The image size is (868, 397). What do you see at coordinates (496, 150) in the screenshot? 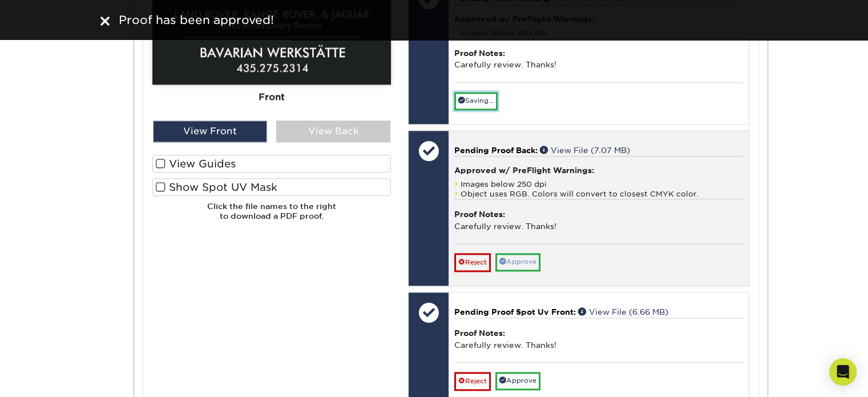
I see `span: Pending Proof Back:` at bounding box center [496, 150].